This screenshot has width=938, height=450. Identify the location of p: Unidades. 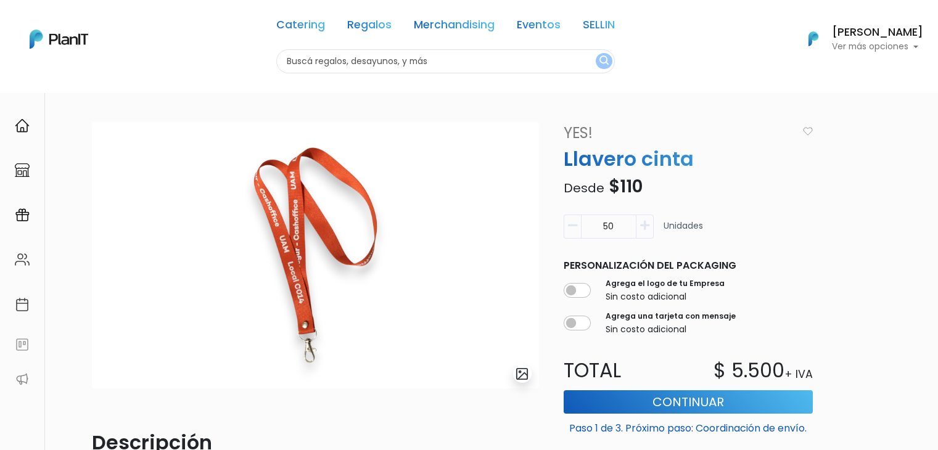
(683, 231).